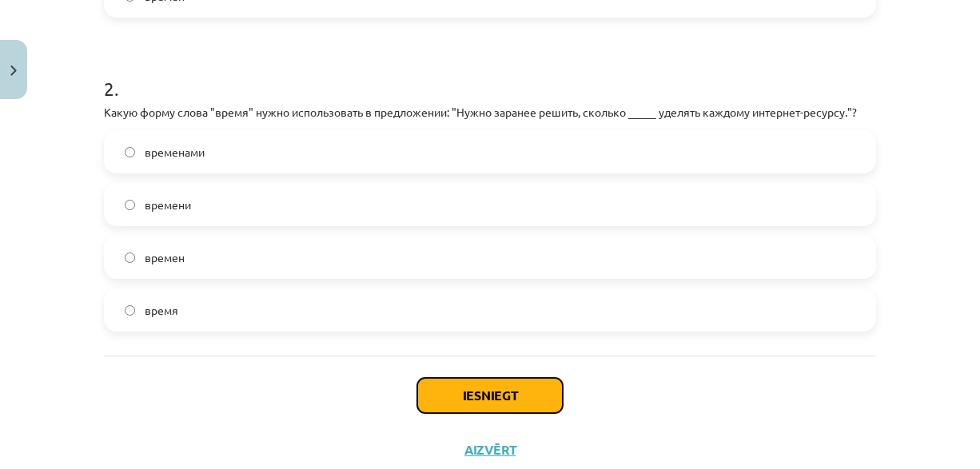  What do you see at coordinates (168, 204) in the screenshot?
I see `span: времени` at bounding box center [168, 204].